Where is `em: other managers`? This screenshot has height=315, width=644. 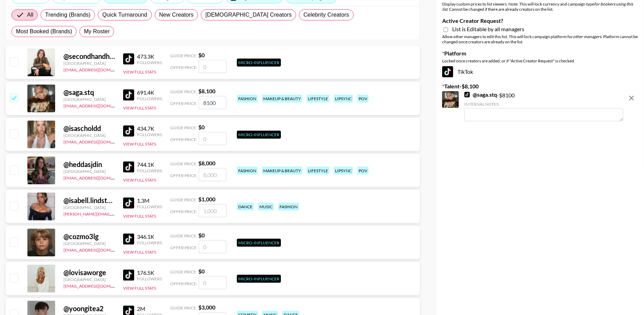 em: other managers is located at coordinates (587, 37).